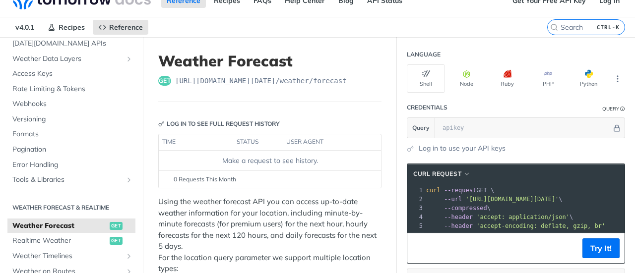 This screenshot has height=273, width=635. Describe the element at coordinates (270, 61) in the screenshot. I see `h1: Weather Forecast` at that location.